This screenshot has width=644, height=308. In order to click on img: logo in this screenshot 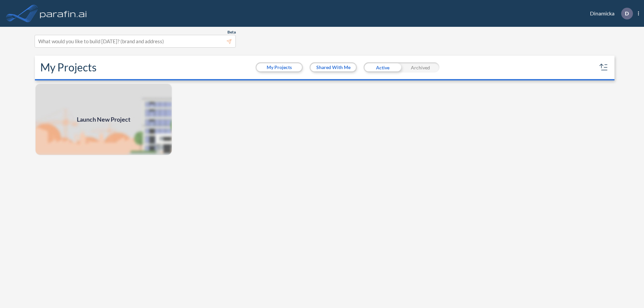, I will do `click(64, 14)`.